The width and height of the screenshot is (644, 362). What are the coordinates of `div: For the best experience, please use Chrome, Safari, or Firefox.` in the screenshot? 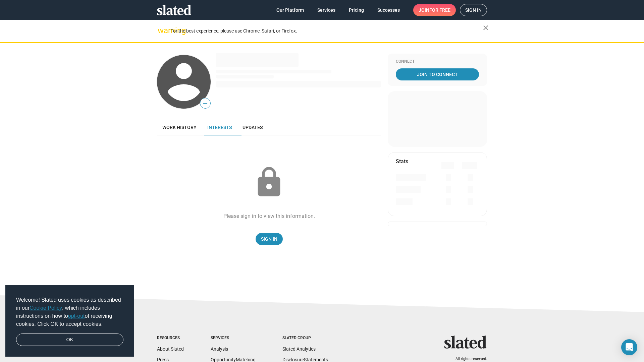 It's located at (327, 31).